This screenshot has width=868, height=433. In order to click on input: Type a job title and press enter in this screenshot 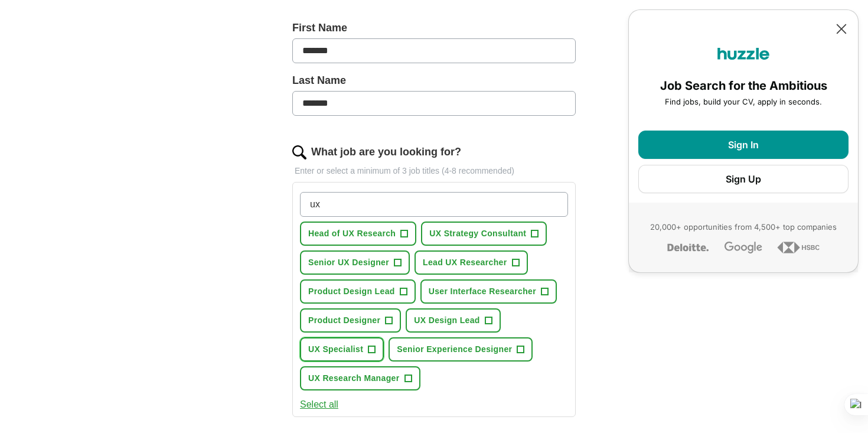, I will do `click(434, 204)`.